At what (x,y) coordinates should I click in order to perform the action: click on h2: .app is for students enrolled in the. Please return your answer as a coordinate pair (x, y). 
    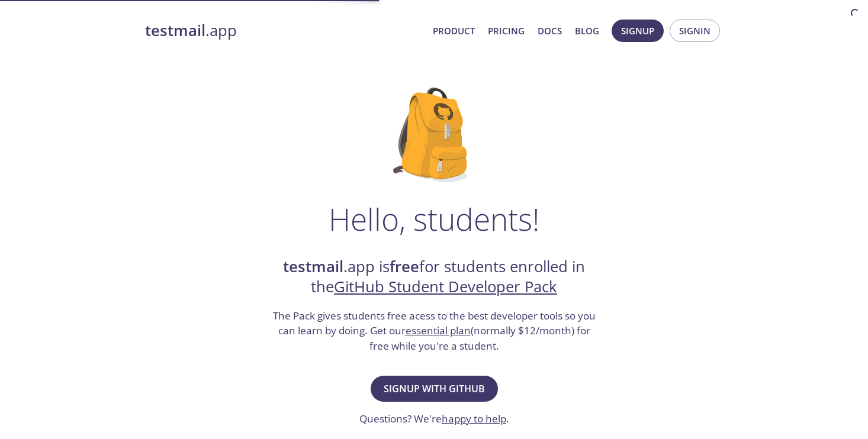
    Looking at the image, I should click on (434, 277).